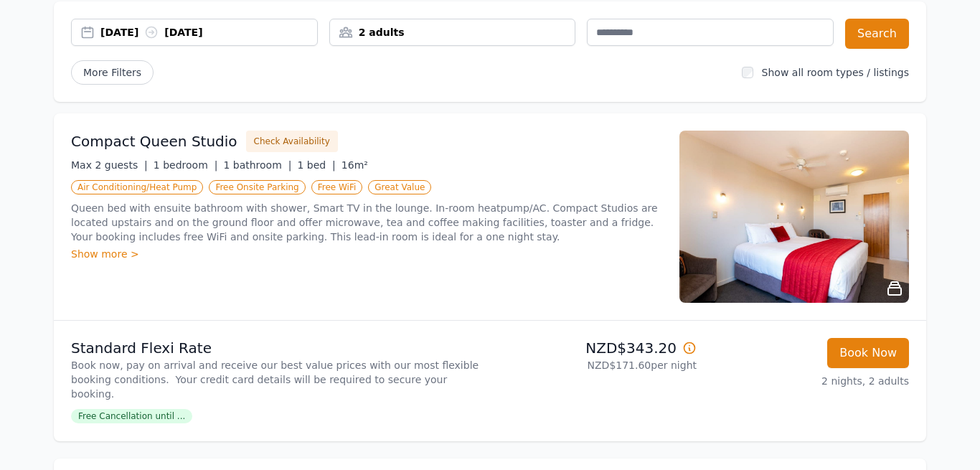 The width and height of the screenshot is (980, 470). Describe the element at coordinates (400, 187) in the screenshot. I see `span: Great Value` at that location.